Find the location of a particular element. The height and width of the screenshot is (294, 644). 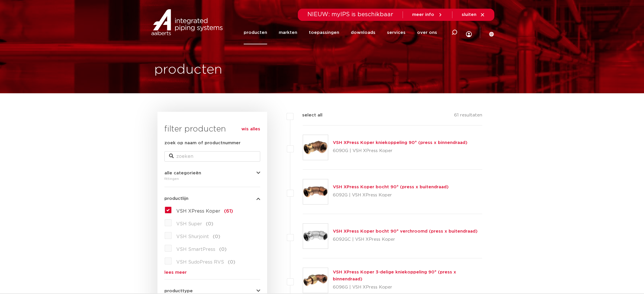

img: Thumbnail for VSH XPress Koper 3-delige kniekoppeling 90° (press x binnendraad) is located at coordinates (316, 281).